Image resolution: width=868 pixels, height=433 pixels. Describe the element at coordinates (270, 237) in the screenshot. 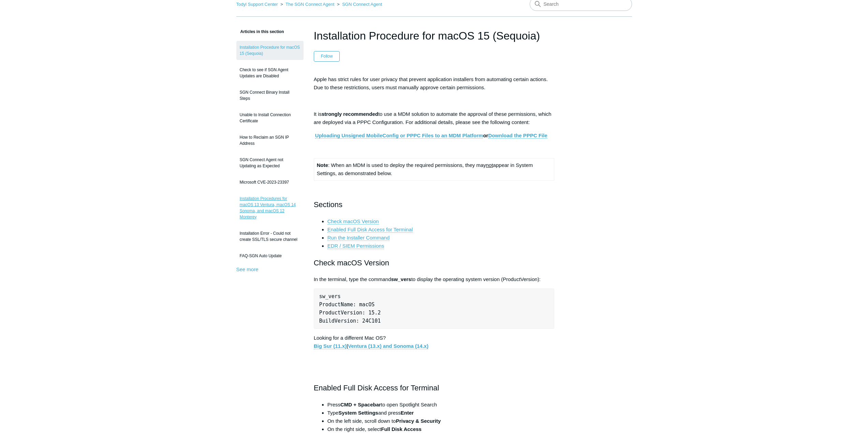

I see `a: Installation Error - Could not create SSL/TLS secure channel` at that location.